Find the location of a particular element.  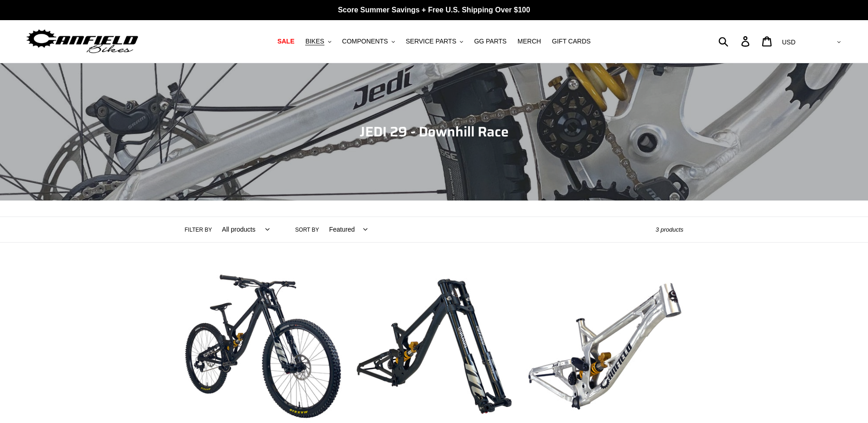

label: Sort by is located at coordinates (307, 230).